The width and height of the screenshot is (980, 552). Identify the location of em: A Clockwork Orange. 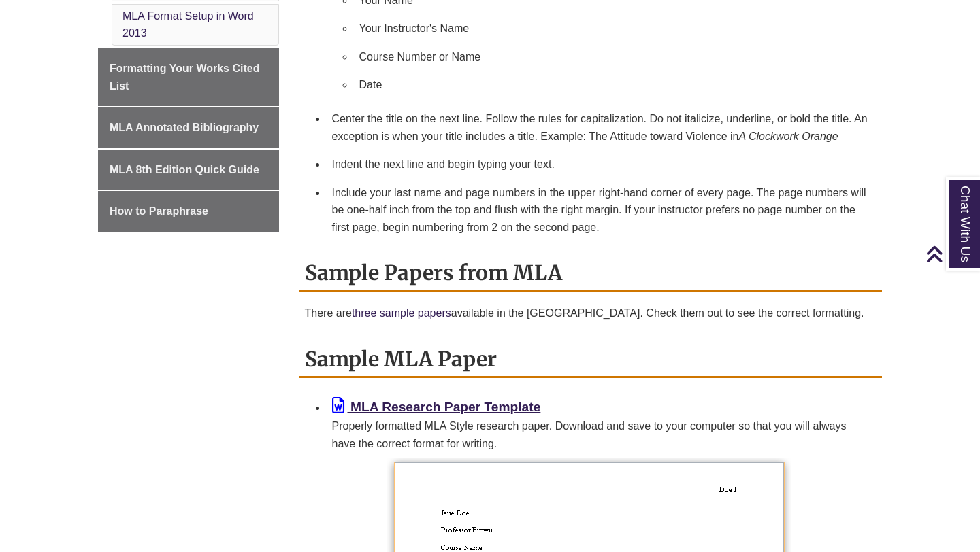
(788, 136).